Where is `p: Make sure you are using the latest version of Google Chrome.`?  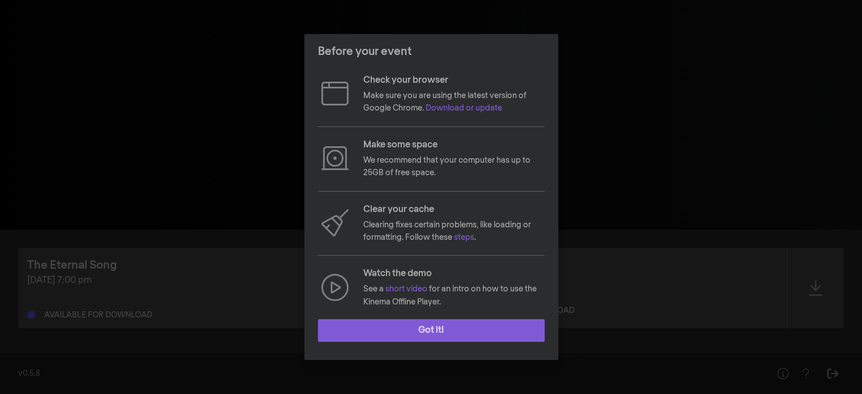
p: Make sure you are using the latest version of Google Chrome. is located at coordinates (454, 102).